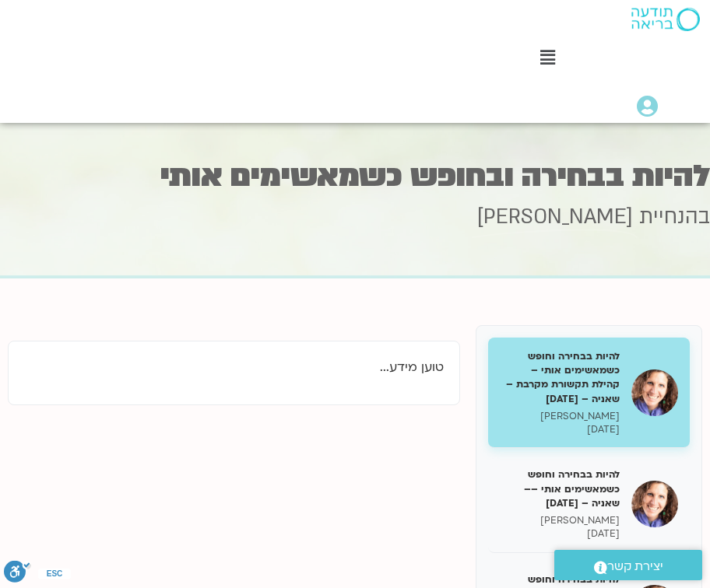 The width and height of the screenshot is (710, 588). Describe the element at coordinates (628, 565) in the screenshot. I see `a: יצירת קשר` at that location.